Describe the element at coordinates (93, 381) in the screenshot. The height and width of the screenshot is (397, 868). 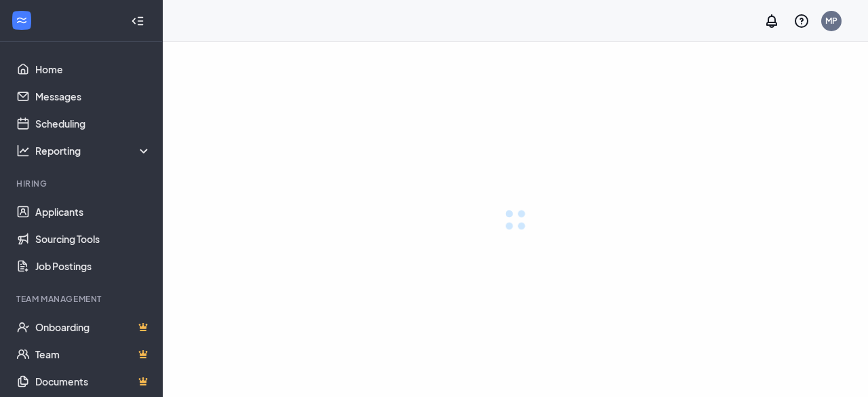
I see `a: DocumentsCrown` at that location.